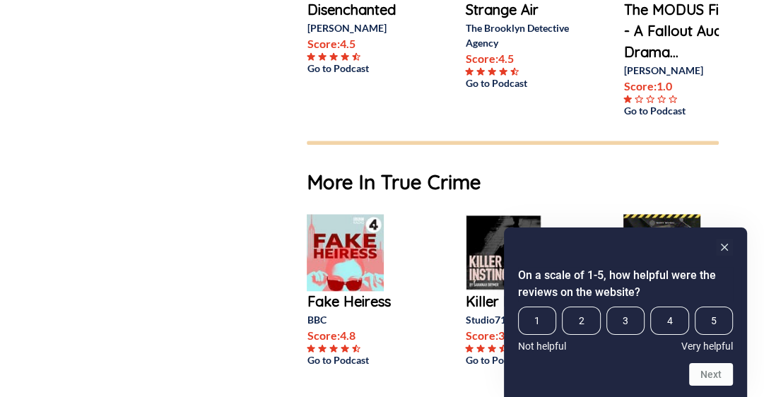 The image size is (764, 397). I want to click on span: Very helpful, so click(707, 346).